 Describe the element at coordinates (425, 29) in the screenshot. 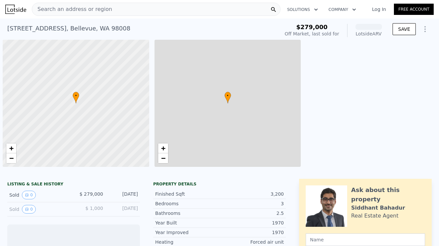

I see `button: Show Options` at that location.